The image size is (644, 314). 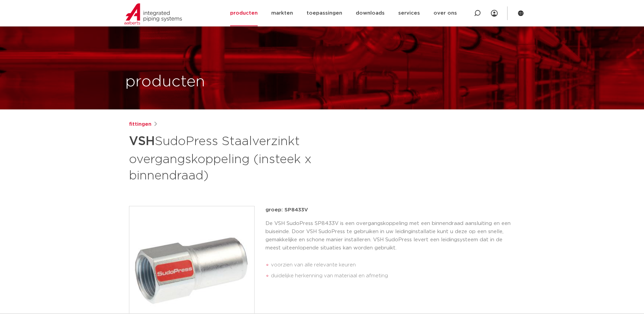 I want to click on li: voorzien van alle relevante keuren, so click(x=393, y=265).